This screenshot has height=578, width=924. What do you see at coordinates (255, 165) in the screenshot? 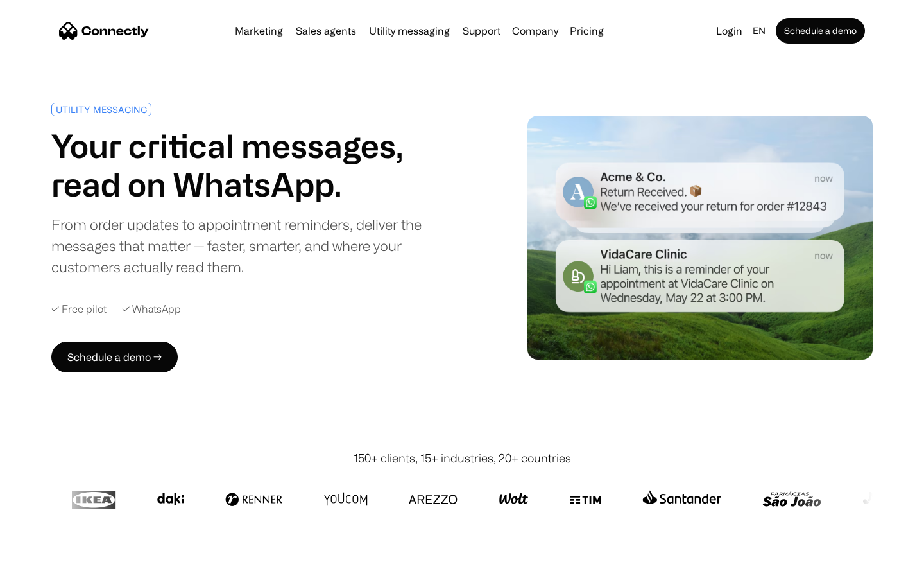
I see `h1: Your critical messages, read on WhatsApp.` at bounding box center [255, 165].